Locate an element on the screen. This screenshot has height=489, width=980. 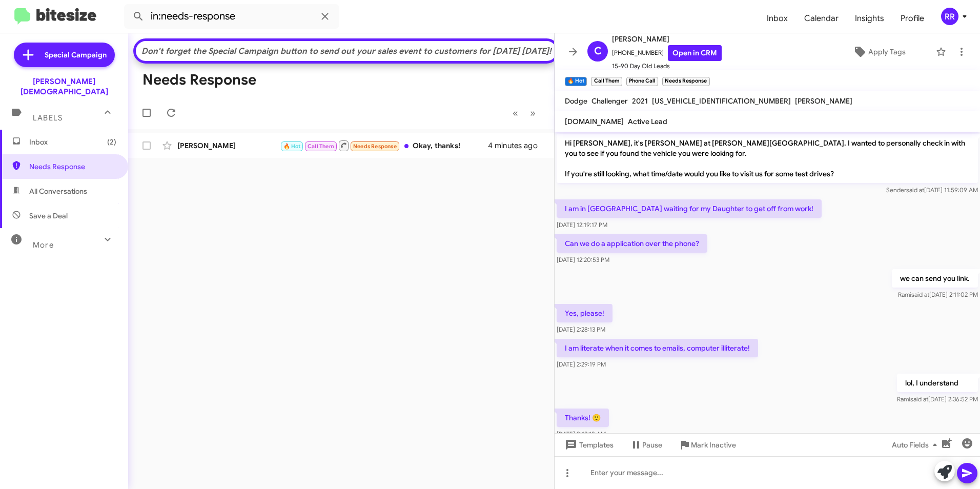
p: Can we do a application over the phone? is located at coordinates (632, 243).